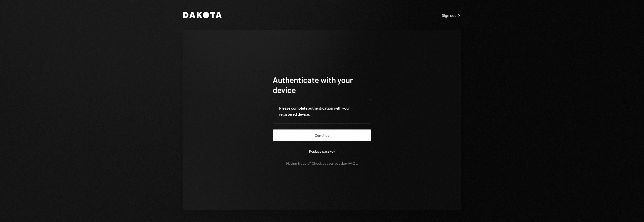 This screenshot has width=644, height=222. I want to click on a: Sign out, so click(451, 15).